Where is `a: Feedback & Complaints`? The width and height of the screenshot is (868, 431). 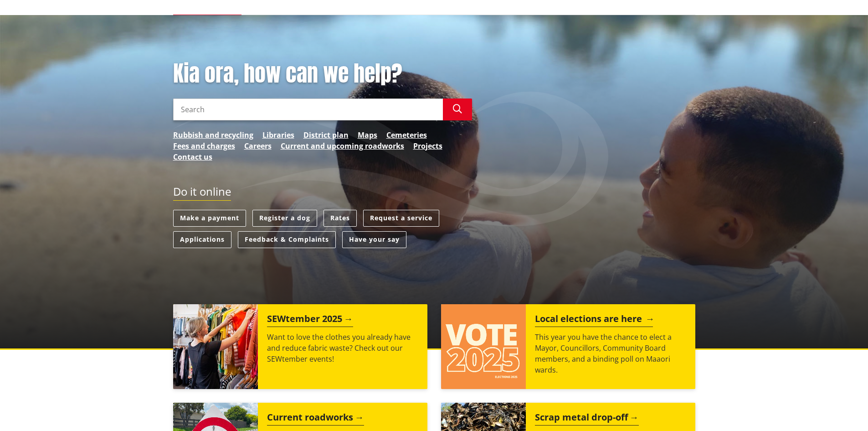 a: Feedback & Complaints is located at coordinates (287, 240).